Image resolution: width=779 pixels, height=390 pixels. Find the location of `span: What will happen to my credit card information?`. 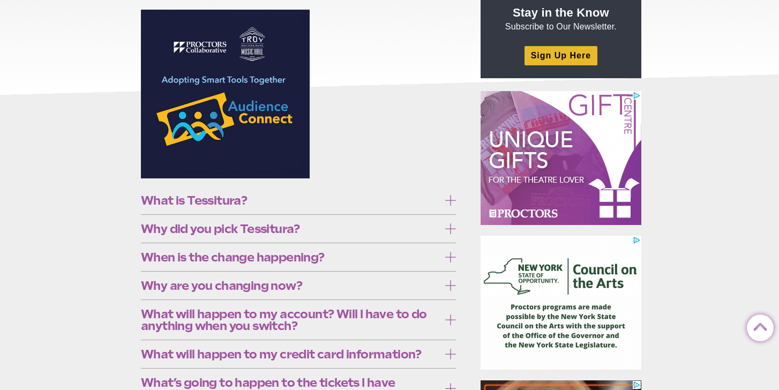

span: What will happen to my credit card information? is located at coordinates (290, 354).